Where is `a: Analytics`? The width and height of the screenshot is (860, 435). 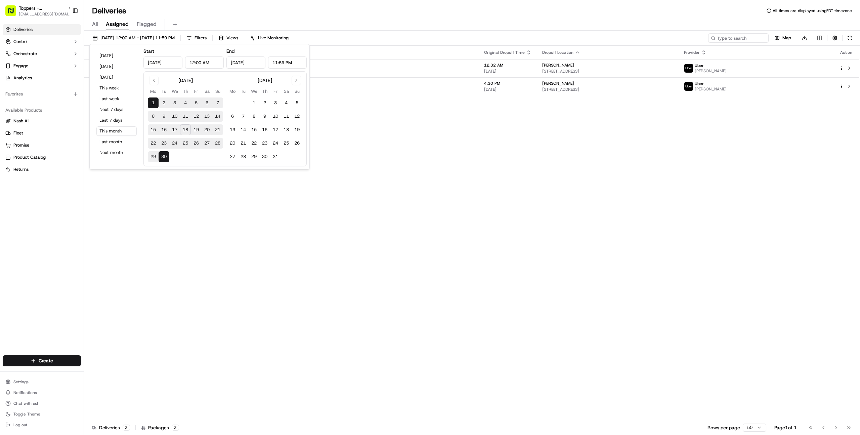
a: Analytics is located at coordinates (42, 78).